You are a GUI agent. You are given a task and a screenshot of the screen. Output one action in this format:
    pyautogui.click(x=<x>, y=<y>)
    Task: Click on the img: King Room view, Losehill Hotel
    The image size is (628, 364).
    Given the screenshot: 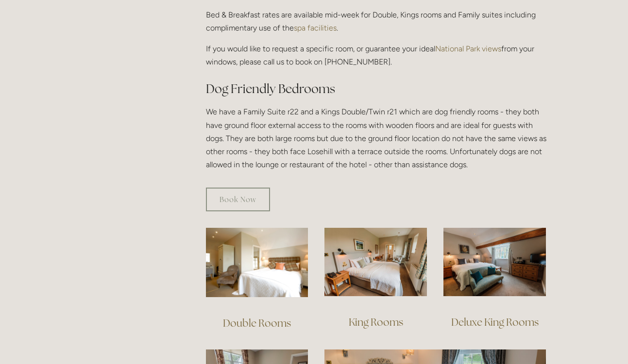 What is the action you would take?
    pyautogui.click(x=375, y=262)
    